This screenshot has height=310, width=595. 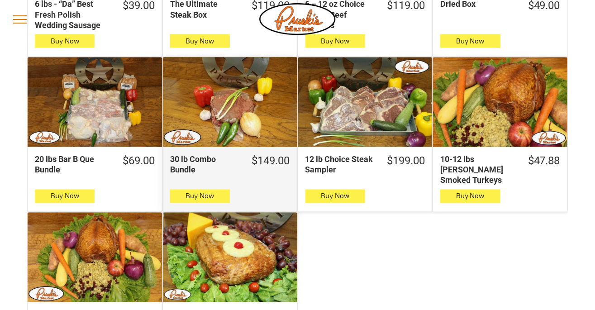 I want to click on div: $149.00, so click(x=271, y=161).